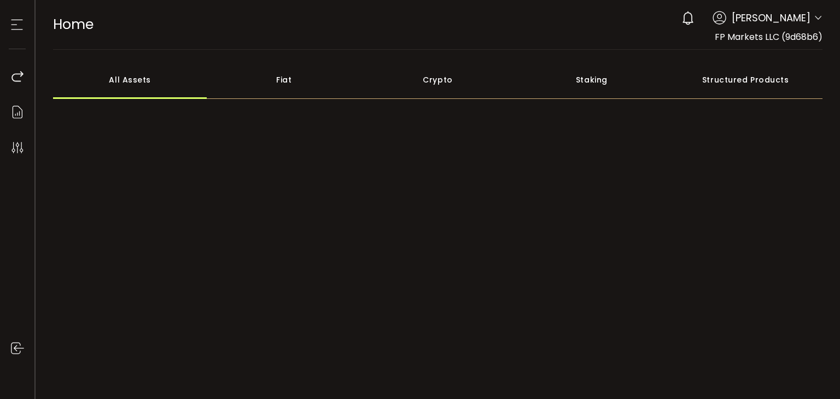 The image size is (840, 399). I want to click on div: Crypto, so click(438, 80).